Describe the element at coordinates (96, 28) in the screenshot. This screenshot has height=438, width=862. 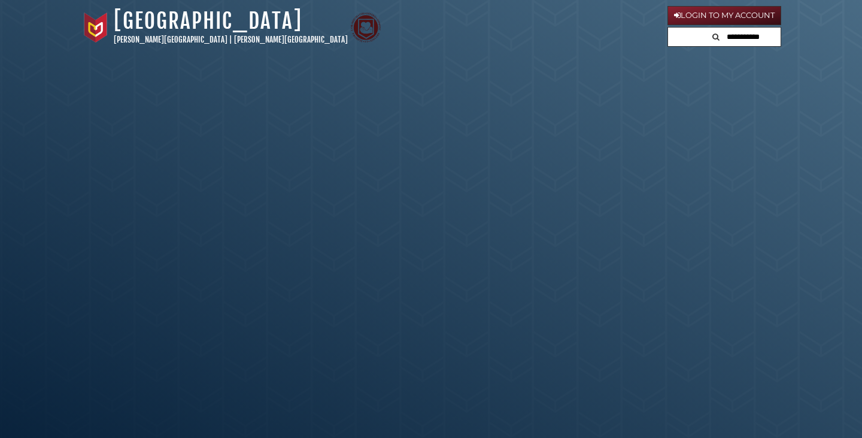
I see `img: Calvin University` at that location.